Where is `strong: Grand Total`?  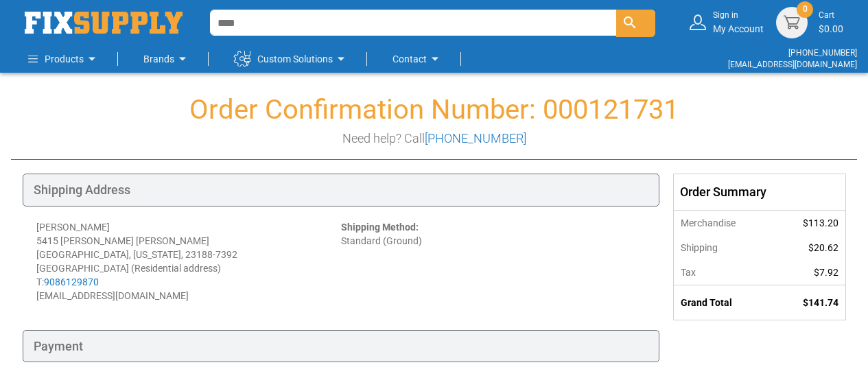 strong: Grand Total is located at coordinates (706, 303).